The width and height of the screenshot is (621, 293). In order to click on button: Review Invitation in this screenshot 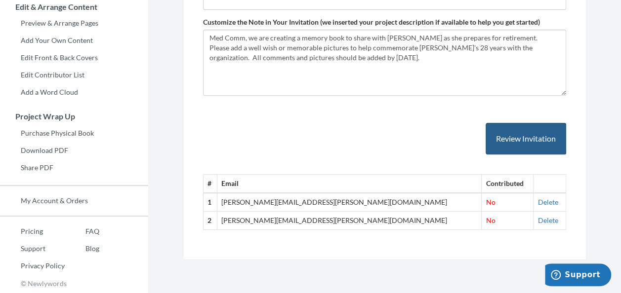, I will do `click(526, 139)`.